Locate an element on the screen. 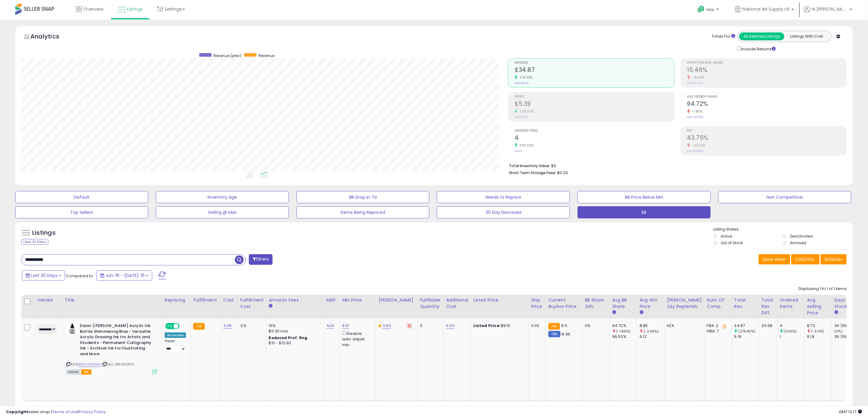  a: Help is located at coordinates (709, 10).